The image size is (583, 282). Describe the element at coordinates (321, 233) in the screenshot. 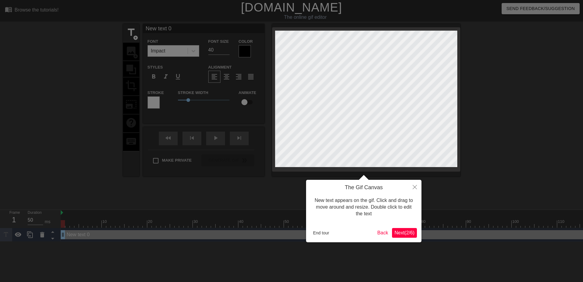

I see `button: End tour` at that location.